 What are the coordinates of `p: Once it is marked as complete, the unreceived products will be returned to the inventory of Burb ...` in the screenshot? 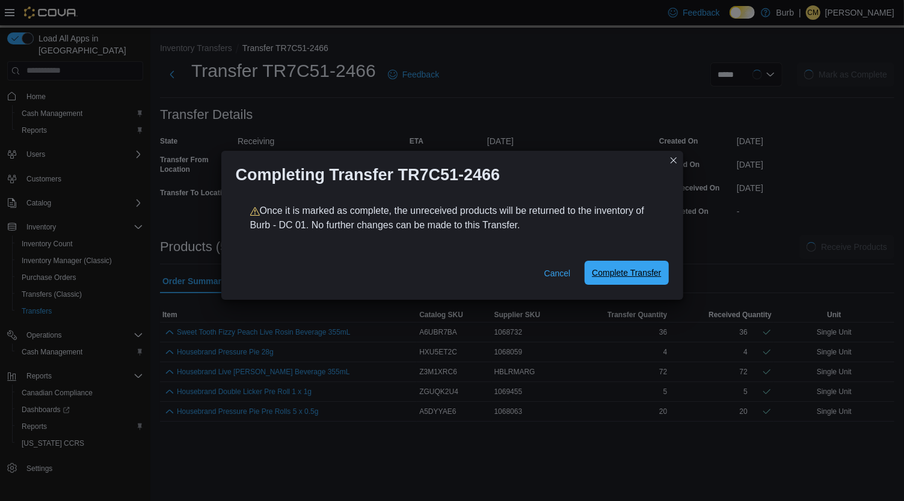 It's located at (452, 218).